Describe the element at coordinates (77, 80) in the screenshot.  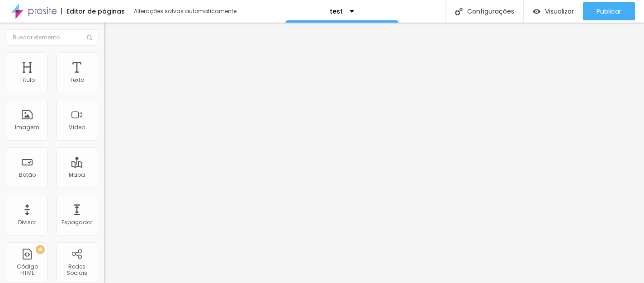
I see `div: Texto` at that location.